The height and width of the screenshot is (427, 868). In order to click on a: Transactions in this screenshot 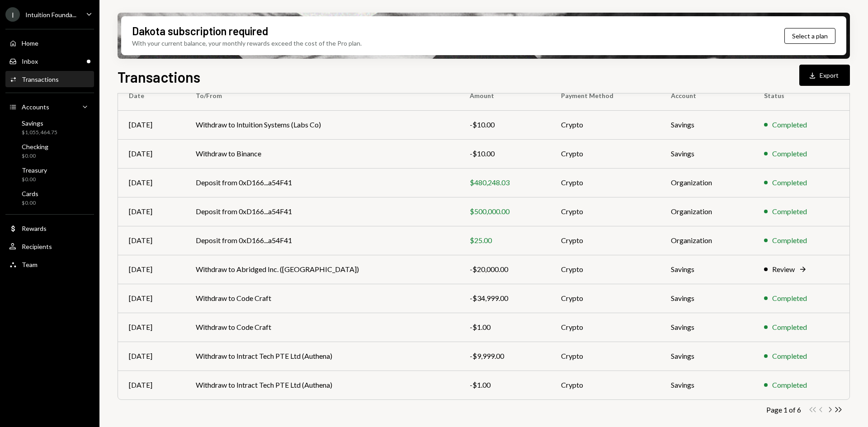, I will do `click(50, 79)`.